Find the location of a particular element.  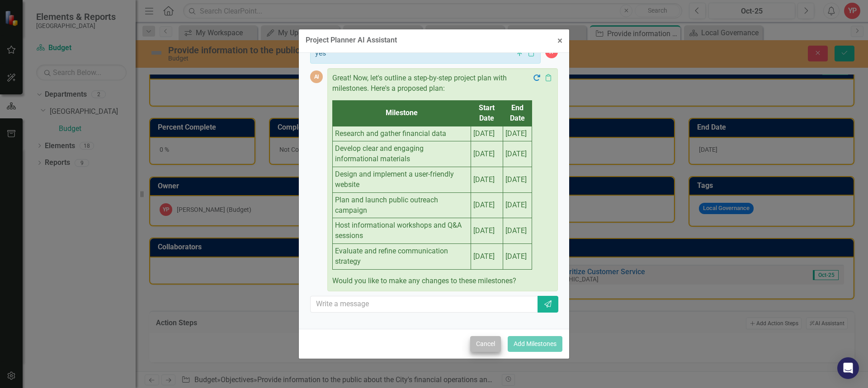

td: Research and gather financial data is located at coordinates (402, 133).